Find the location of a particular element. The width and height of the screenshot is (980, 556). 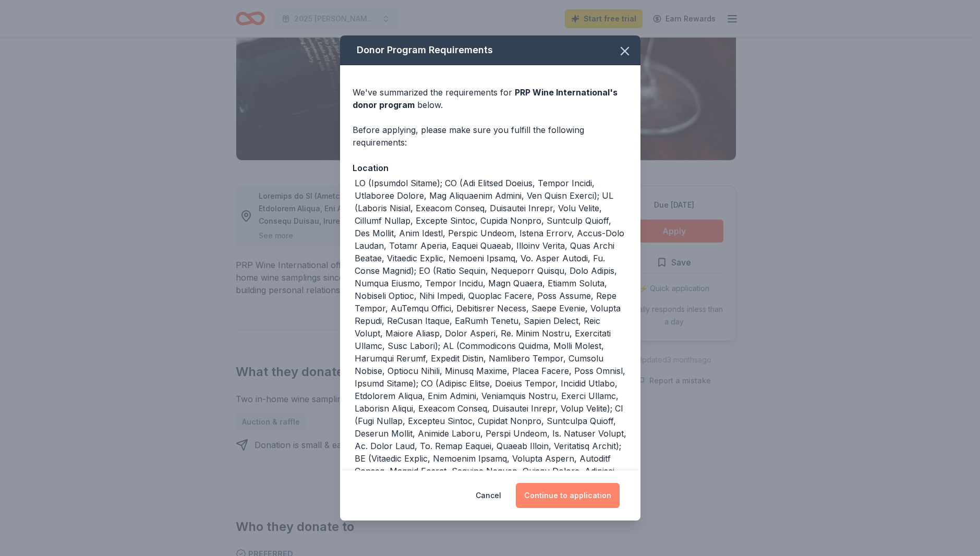

button: Cancel is located at coordinates (488, 496).